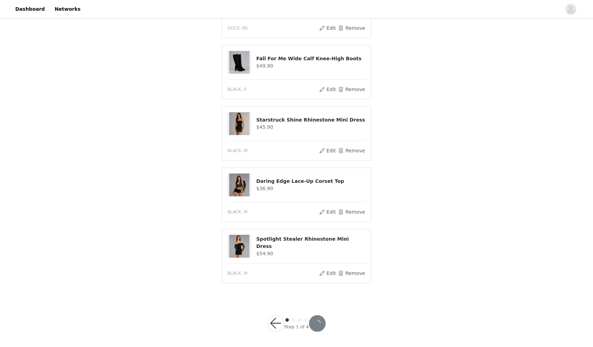 The height and width of the screenshot is (347, 593). I want to click on a: Dashboard, so click(30, 9).